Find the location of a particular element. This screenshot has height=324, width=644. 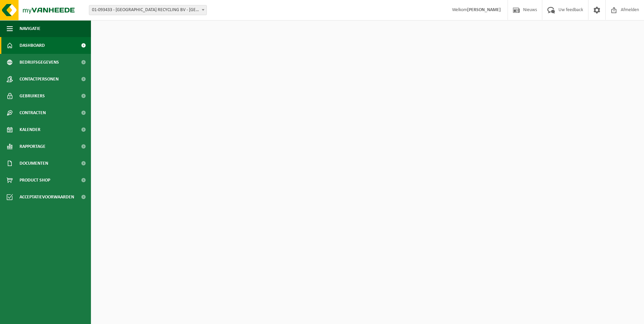

span: Product Shop is located at coordinates (35, 180).